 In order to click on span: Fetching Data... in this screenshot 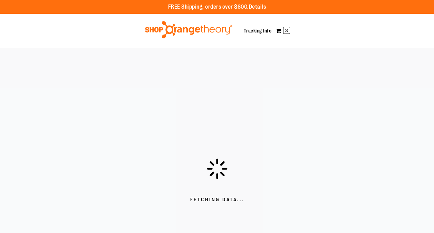, I will do `click(217, 200)`.